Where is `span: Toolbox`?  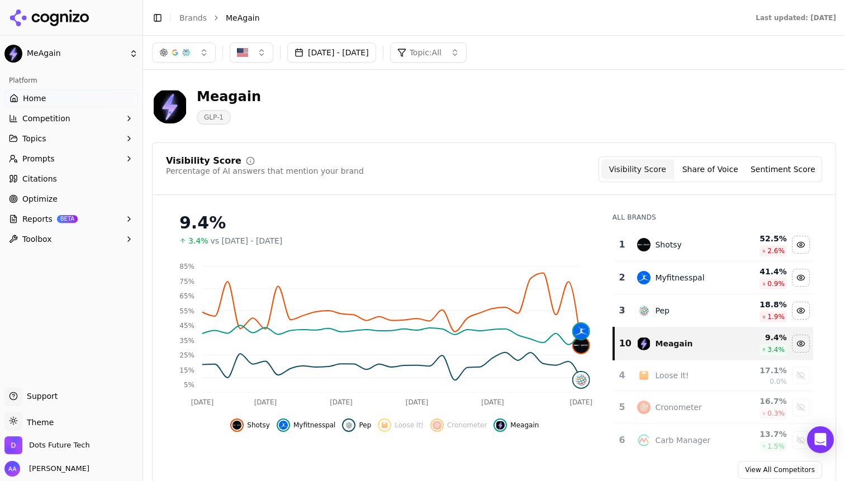 span: Toolbox is located at coordinates (37, 239).